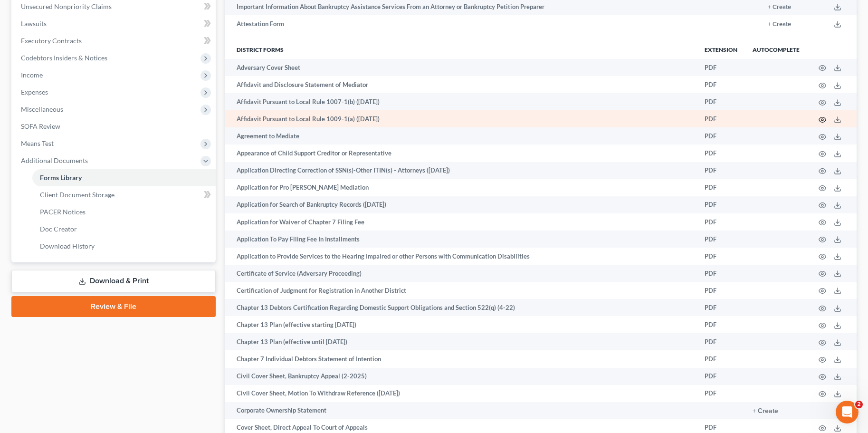 The height and width of the screenshot is (433, 868). Describe the element at coordinates (37, 143) in the screenshot. I see `span: Means Test` at that location.